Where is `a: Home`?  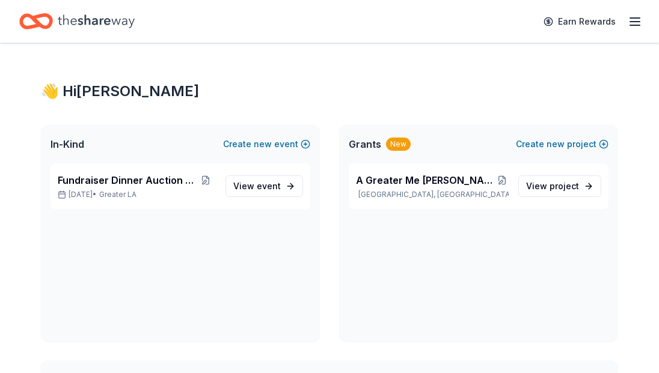
a: Home is located at coordinates (77, 21).